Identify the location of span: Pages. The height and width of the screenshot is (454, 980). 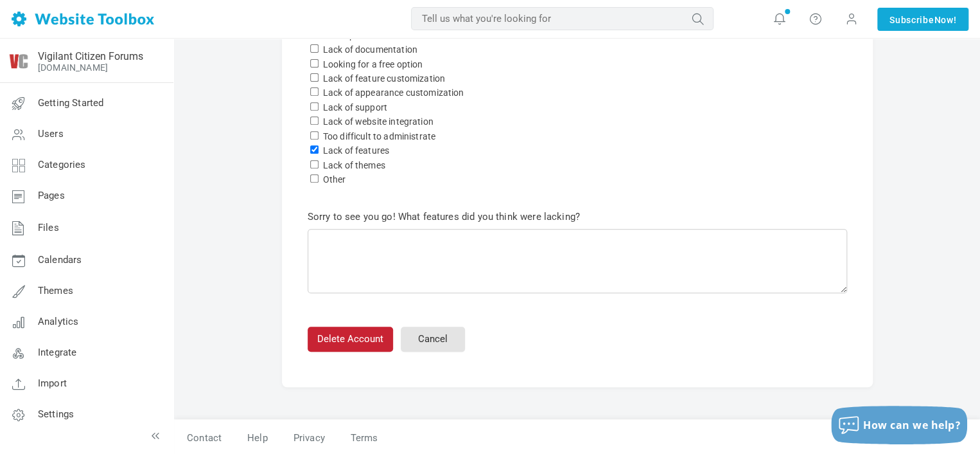
(51, 196).